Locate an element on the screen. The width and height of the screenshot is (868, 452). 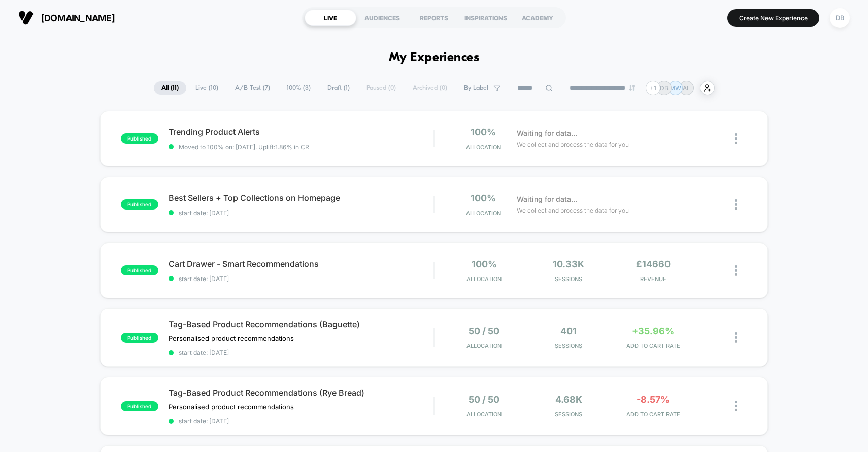
span: 401 is located at coordinates (568, 331).